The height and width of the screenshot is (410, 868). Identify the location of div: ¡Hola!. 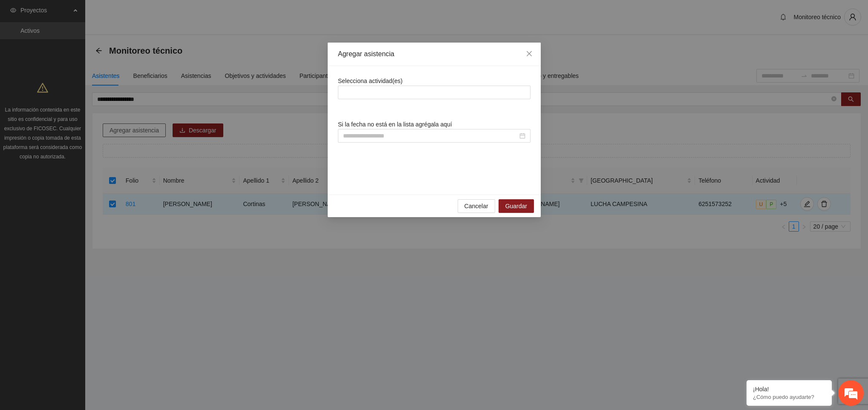
(790, 389).